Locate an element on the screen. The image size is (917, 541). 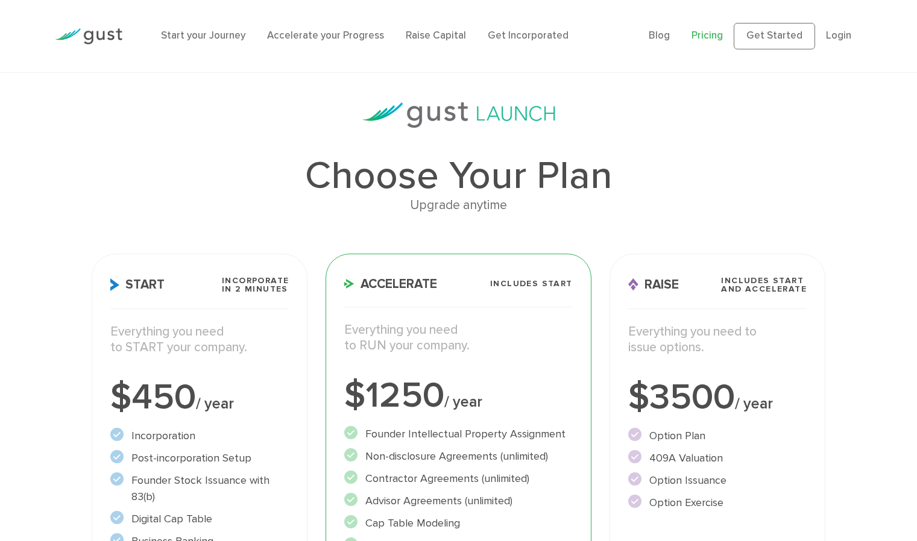
div: $450 is located at coordinates (200, 398).